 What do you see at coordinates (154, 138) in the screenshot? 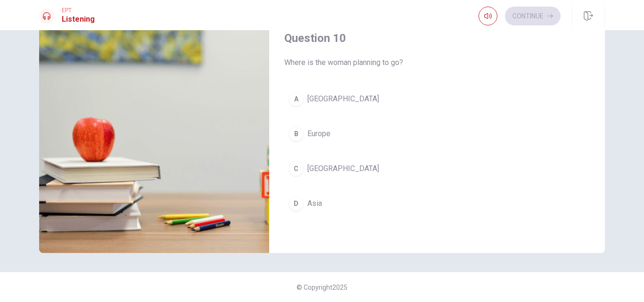
I see `img: B2 Recording 9: Discussing Travel Plans` at bounding box center [154, 138].